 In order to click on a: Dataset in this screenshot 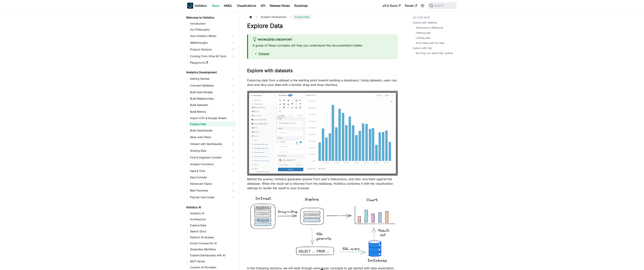, I will do `click(263, 53)`.